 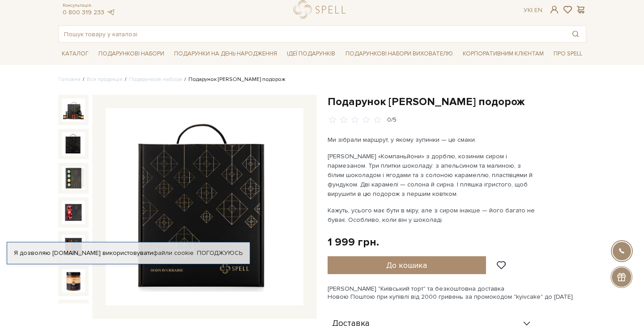 I want to click on a: Ідеї подарунків, so click(x=311, y=54).